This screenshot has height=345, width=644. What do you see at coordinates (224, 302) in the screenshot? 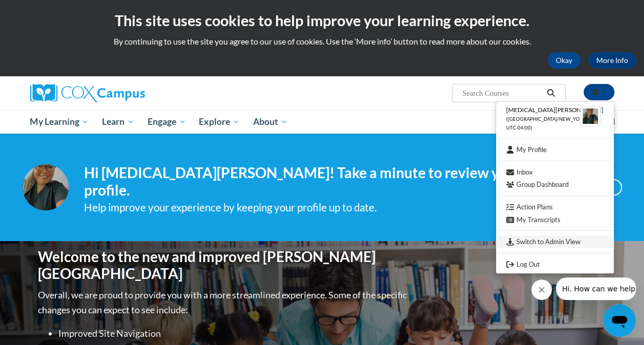
I see `p: Overall, we are proud to provide you with a more streamlined experience. Some of the specific cha...` at bounding box center [224, 302].